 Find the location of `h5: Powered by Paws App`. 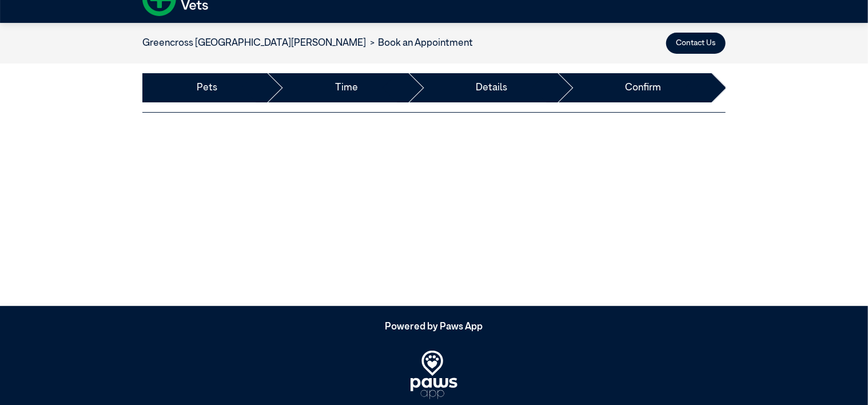

h5: Powered by Paws App is located at coordinates (434, 327).